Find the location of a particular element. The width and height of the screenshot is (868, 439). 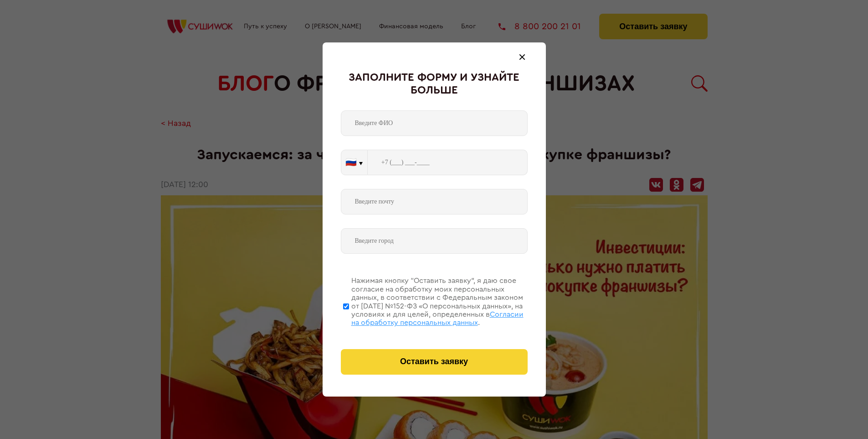

span: Согласии на обработку персональных данных is located at coordinates (437, 319).